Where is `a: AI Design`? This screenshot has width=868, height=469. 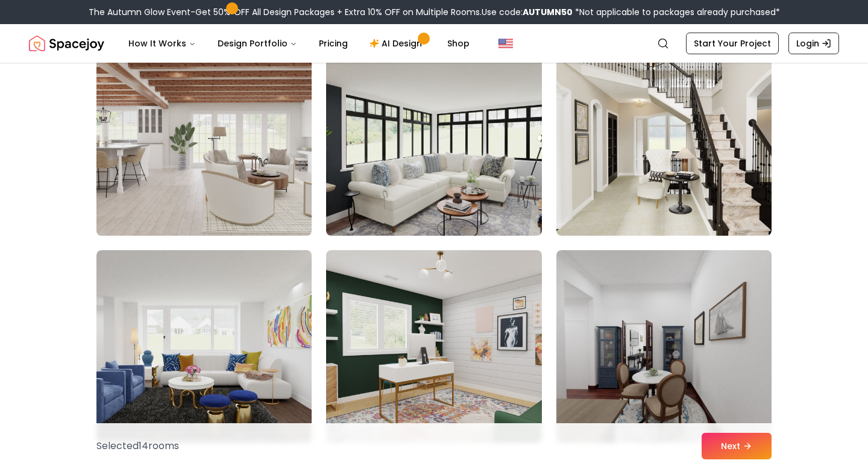
a: AI Design is located at coordinates (397, 44).